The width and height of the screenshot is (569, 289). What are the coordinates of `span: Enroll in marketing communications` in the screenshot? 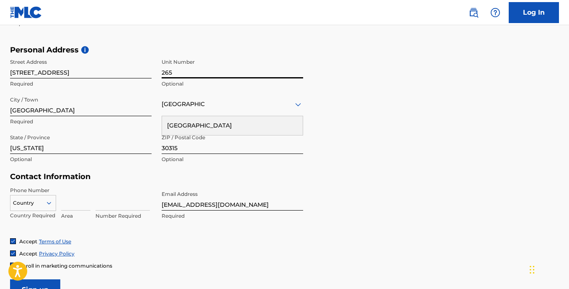 It's located at (66, 265).